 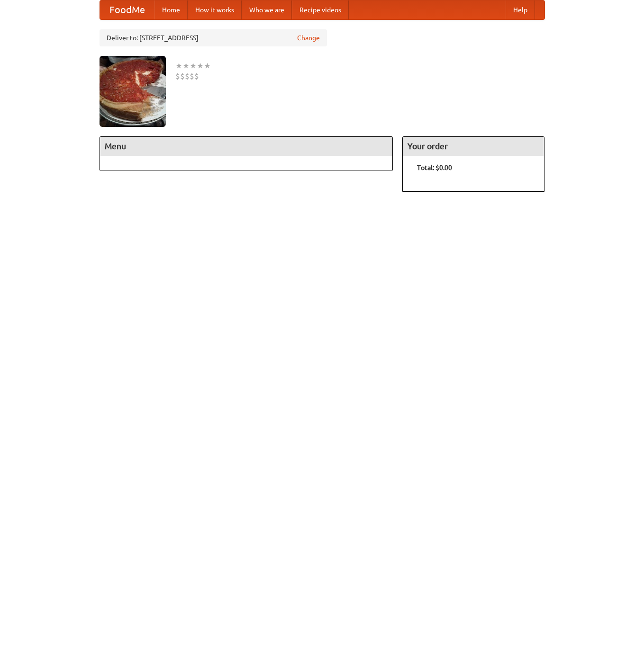 I want to click on a: Recipe videos, so click(x=320, y=10).